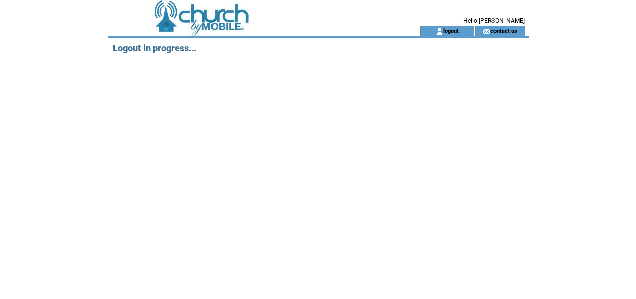 The height and width of the screenshot is (299, 636). Describe the element at coordinates (504, 30) in the screenshot. I see `a: contact us` at that location.